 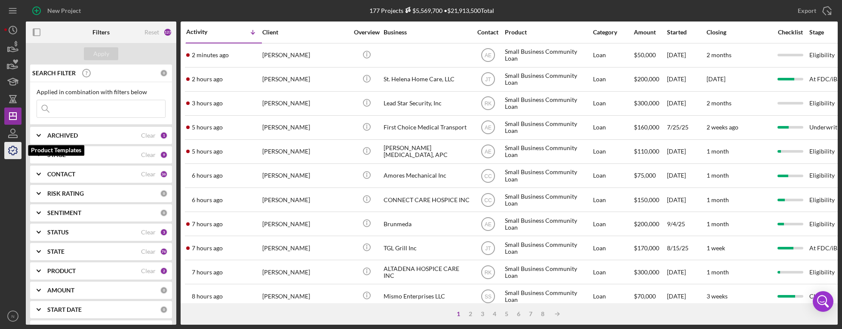 I want to click on div: 127, so click(x=168, y=32).